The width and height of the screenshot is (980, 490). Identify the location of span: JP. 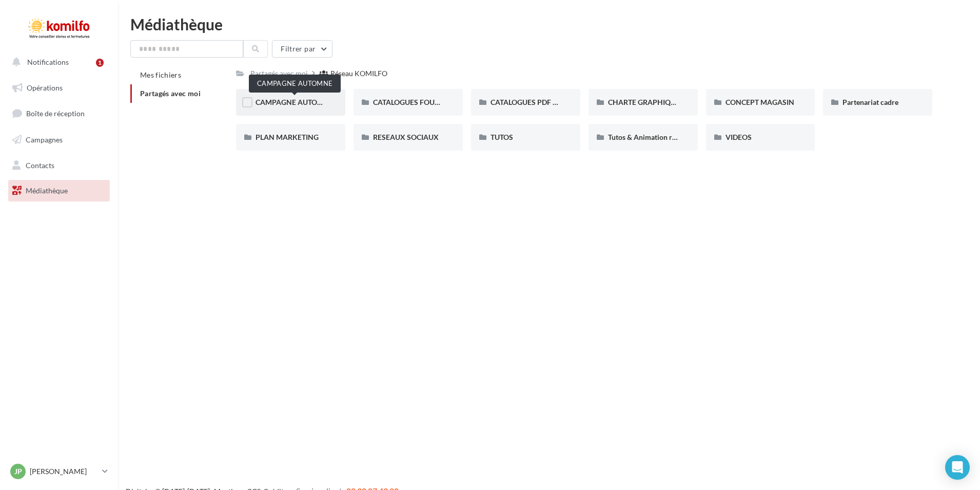
(18, 471).